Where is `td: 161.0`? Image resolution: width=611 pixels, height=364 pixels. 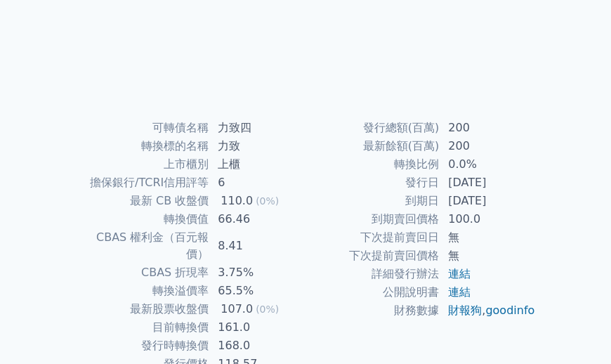 td: 161.0 is located at coordinates (257, 327).